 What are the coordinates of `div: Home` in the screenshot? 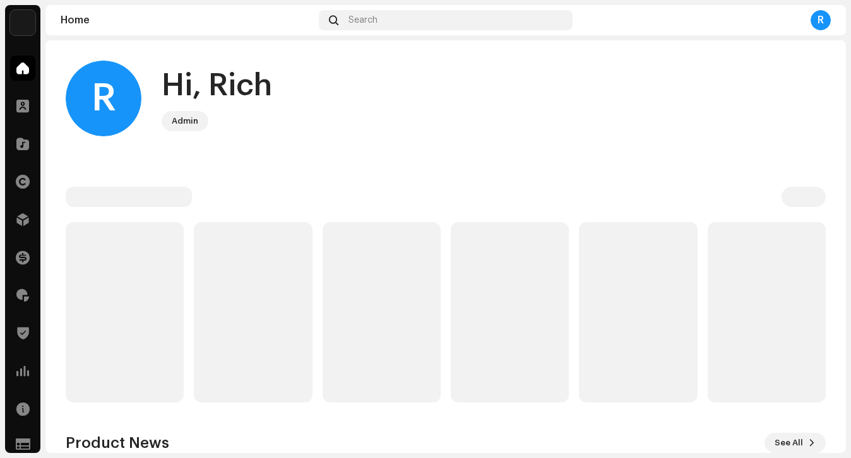 It's located at (187, 20).